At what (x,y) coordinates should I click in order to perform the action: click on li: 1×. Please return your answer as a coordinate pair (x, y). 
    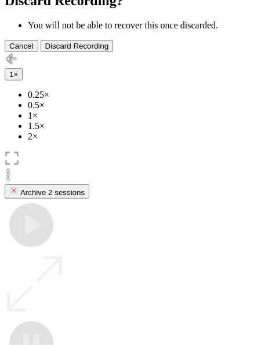
    Looking at the image, I should click on (138, 116).